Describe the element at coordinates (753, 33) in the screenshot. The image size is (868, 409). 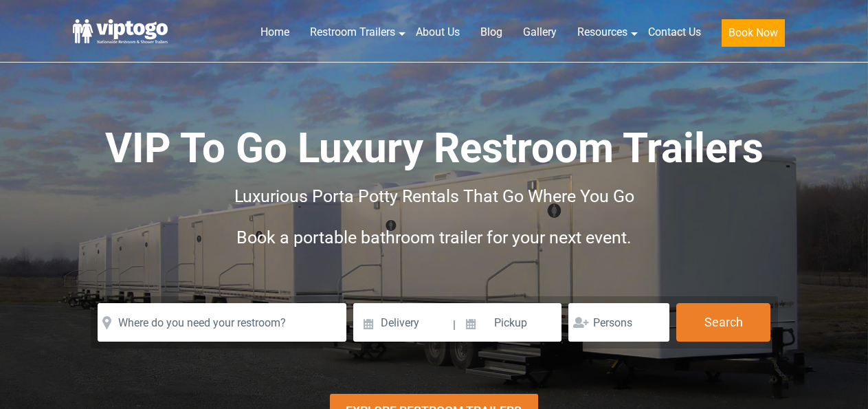
I see `button: Book Now` at that location.